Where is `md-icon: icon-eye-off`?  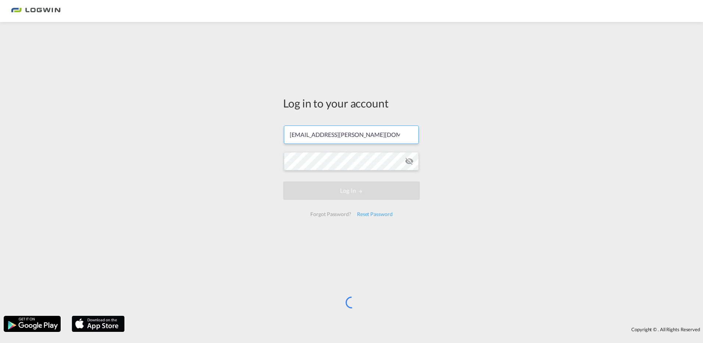
md-icon: icon-eye-off is located at coordinates (409, 161).